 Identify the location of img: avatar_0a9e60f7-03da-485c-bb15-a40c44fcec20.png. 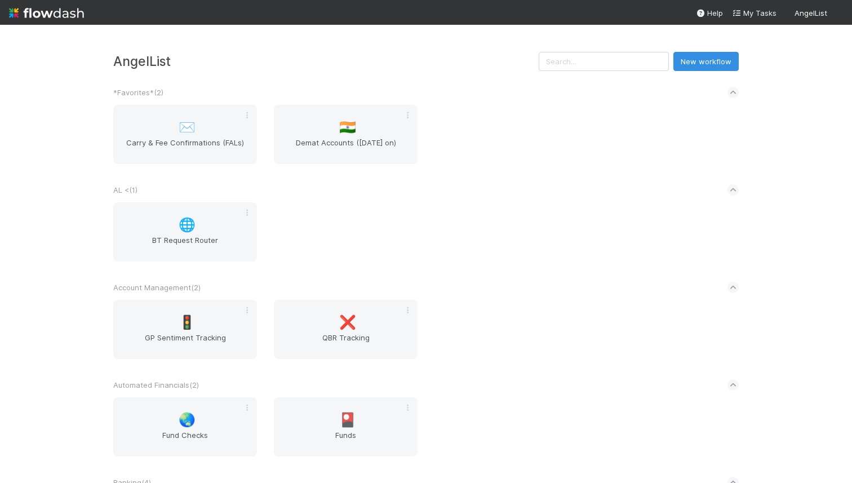
(838, 14).